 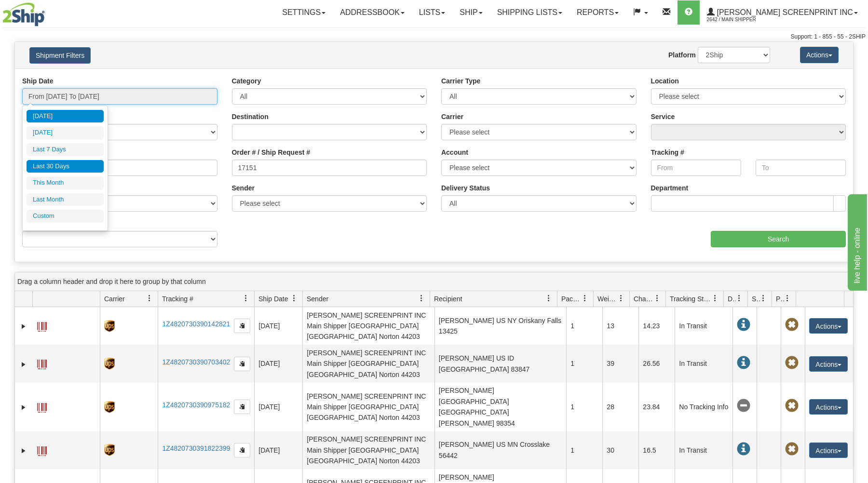 I want to click on label: Tracking #, so click(x=667, y=153).